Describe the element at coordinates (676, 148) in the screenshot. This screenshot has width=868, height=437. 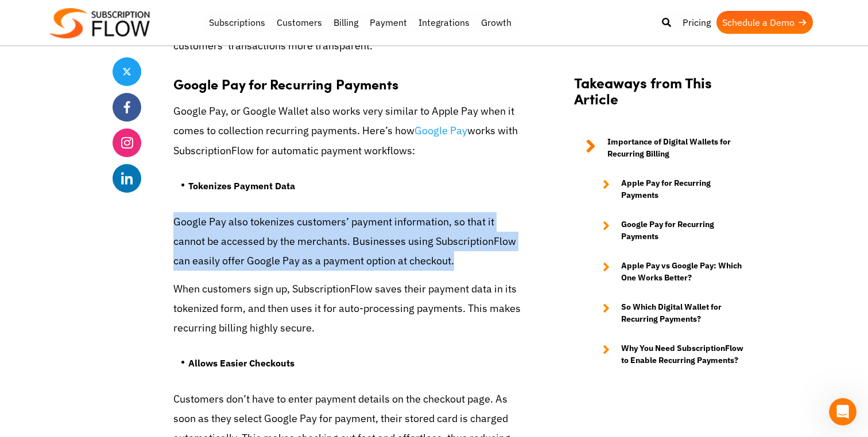
I see `strong: Importance of Digital Wallets for Recurring Billing` at that location.